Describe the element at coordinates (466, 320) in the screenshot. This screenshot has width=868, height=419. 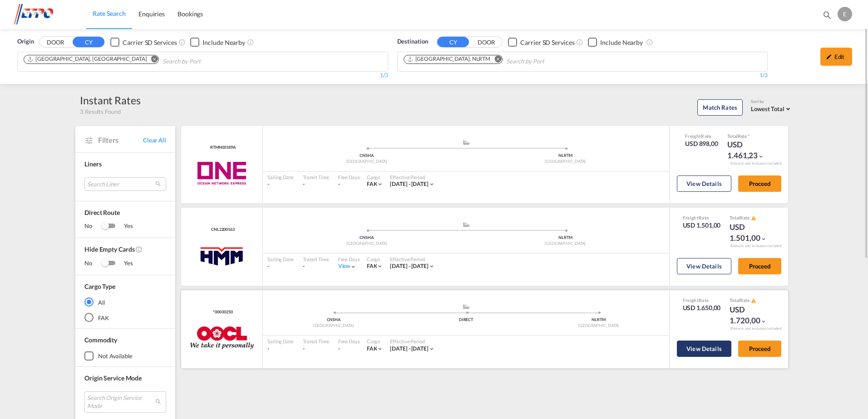
I see `div: DIRECT` at that location.